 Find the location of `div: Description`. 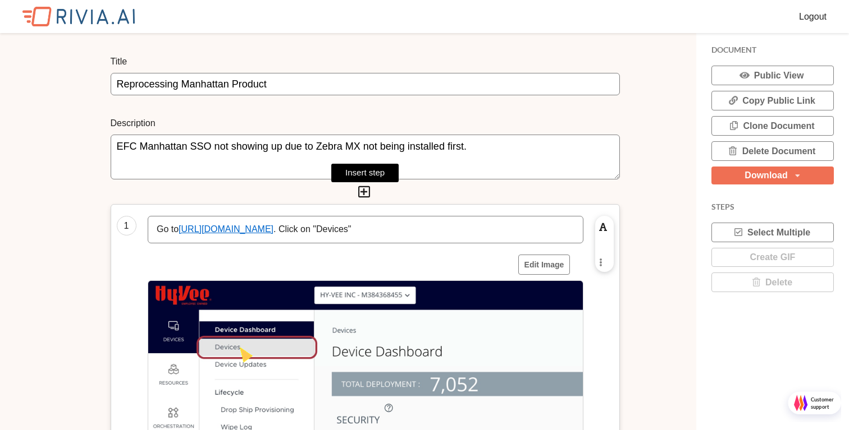

div: Description is located at coordinates (365, 123).